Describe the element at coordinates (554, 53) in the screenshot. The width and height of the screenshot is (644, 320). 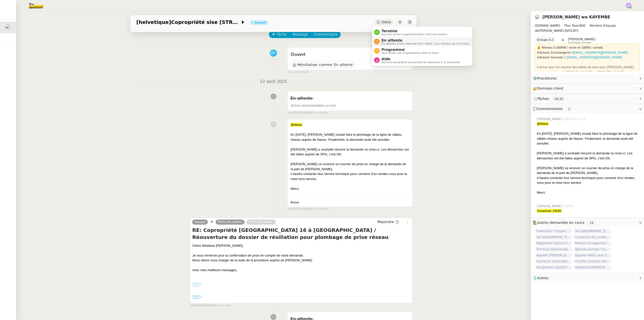
I see `strong: Adresse Conciergerie` at that location.